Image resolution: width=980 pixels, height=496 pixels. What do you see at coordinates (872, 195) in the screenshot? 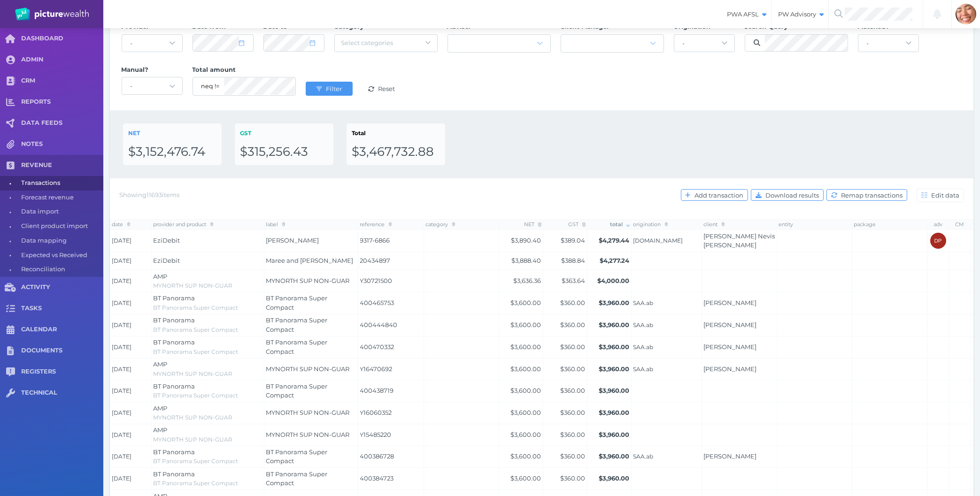
I see `span: Remap transactions` at bounding box center [872, 195].